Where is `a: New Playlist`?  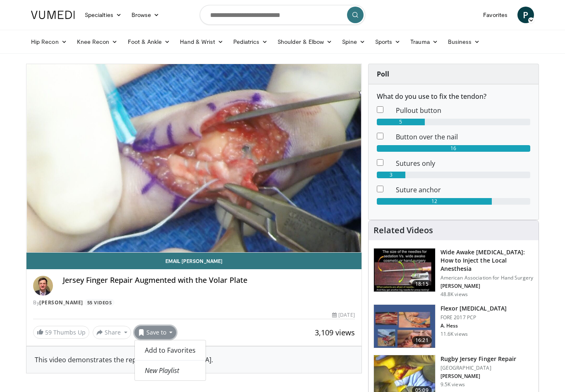 a: New Playlist is located at coordinates (170, 370).